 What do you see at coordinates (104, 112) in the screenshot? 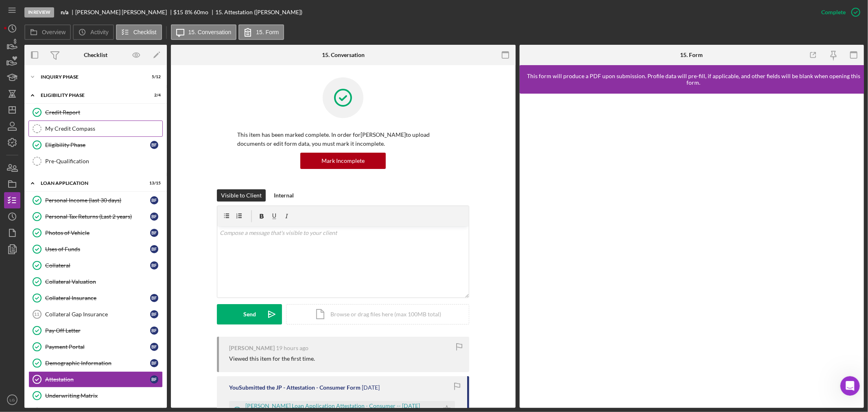
I see `div: Credit Report` at bounding box center [104, 112].